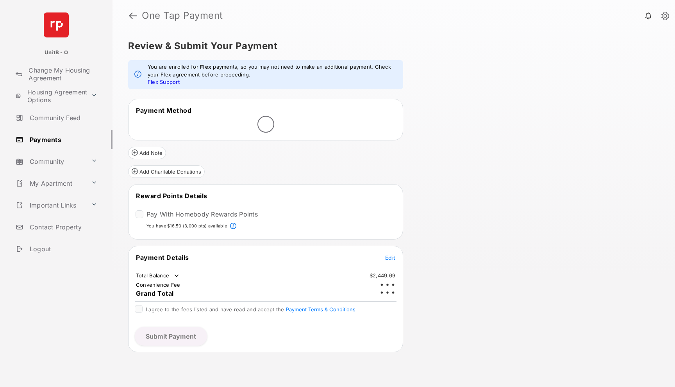  What do you see at coordinates (250, 310) in the screenshot?
I see `span: I agree to the fees listed and have read and accept the` at bounding box center [250, 310].